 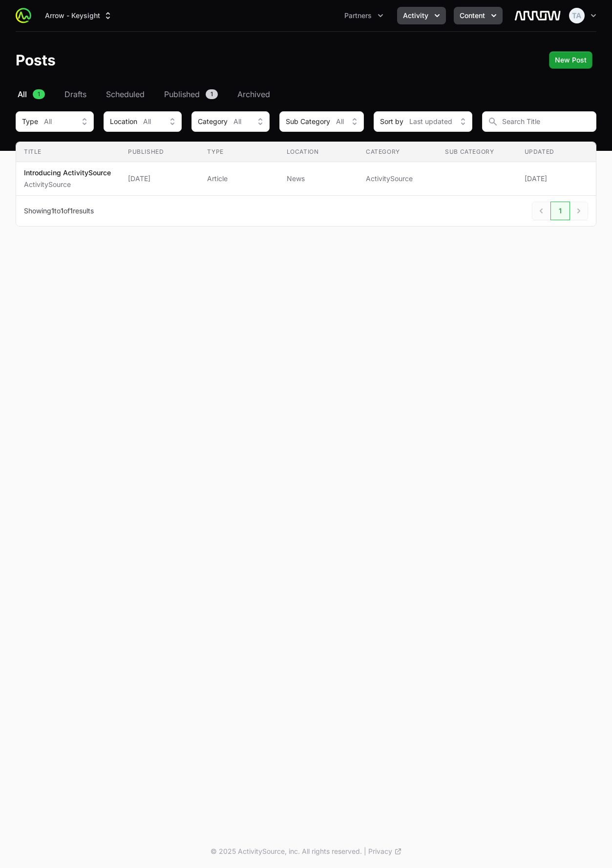 What do you see at coordinates (124, 122) in the screenshot?
I see `span: Location` at bounding box center [124, 122].